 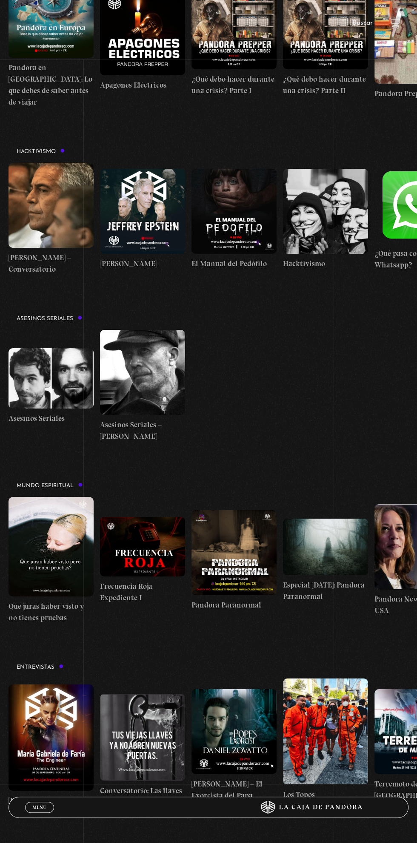 What do you see at coordinates (40, 667) in the screenshot?
I see `h3: Entrevistas` at bounding box center [40, 667].